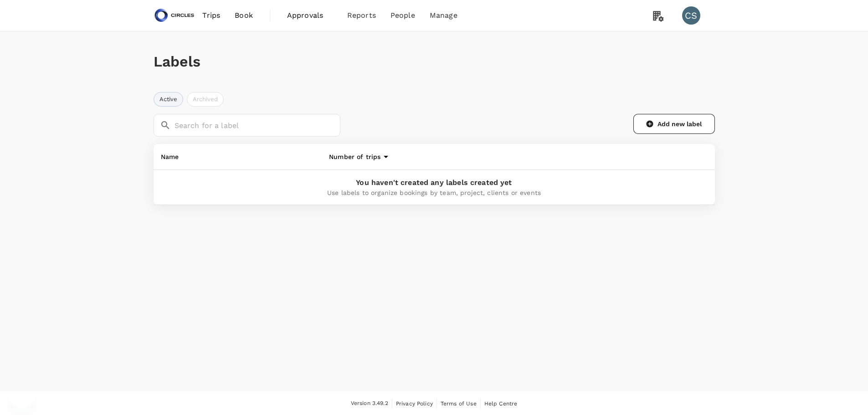 Image resolution: width=868 pixels, height=415 pixels. What do you see at coordinates (310, 16) in the screenshot?
I see `span: Approvals` at bounding box center [310, 16].